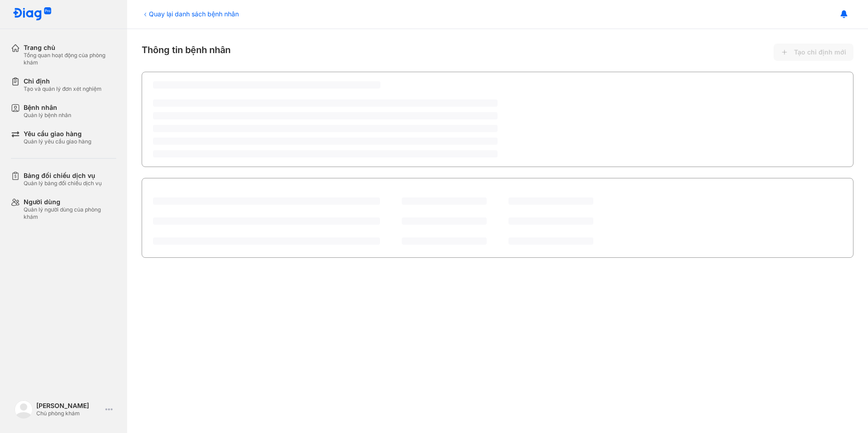  Describe the element at coordinates (62, 89) in the screenshot. I see `div: Tạo và quản lý đơn xét nghiệm` at that location.